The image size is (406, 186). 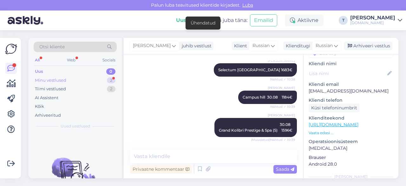 I want to click on div: Proovi tasuta juba täna:, so click(x=212, y=20).